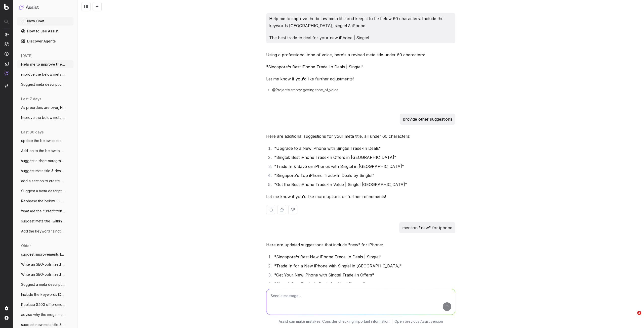  I want to click on span: Replace $400 off promo in the below cont, so click(44, 304).